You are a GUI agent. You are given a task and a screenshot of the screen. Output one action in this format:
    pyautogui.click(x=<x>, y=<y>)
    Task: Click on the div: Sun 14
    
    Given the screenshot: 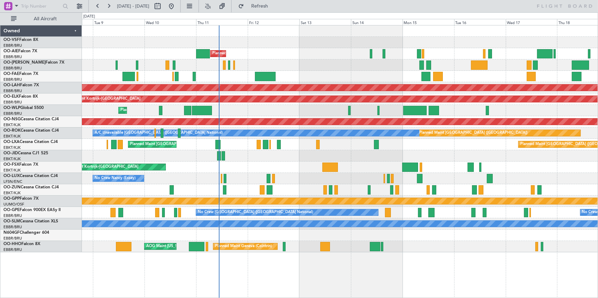 What is the action you would take?
    pyautogui.click(x=377, y=22)
    